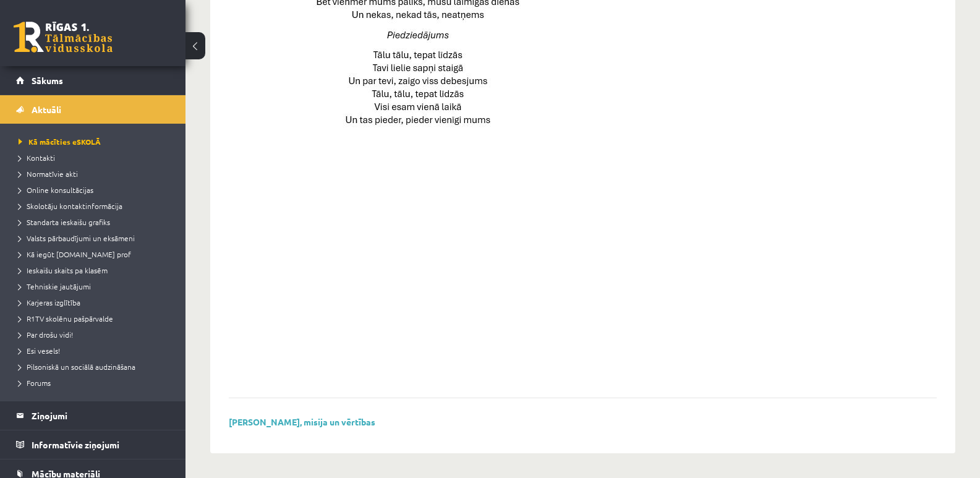 This screenshot has height=478, width=980. What do you see at coordinates (60, 142) in the screenshot?
I see `span: Kā mācīties eSKOLĀ` at bounding box center [60, 142].